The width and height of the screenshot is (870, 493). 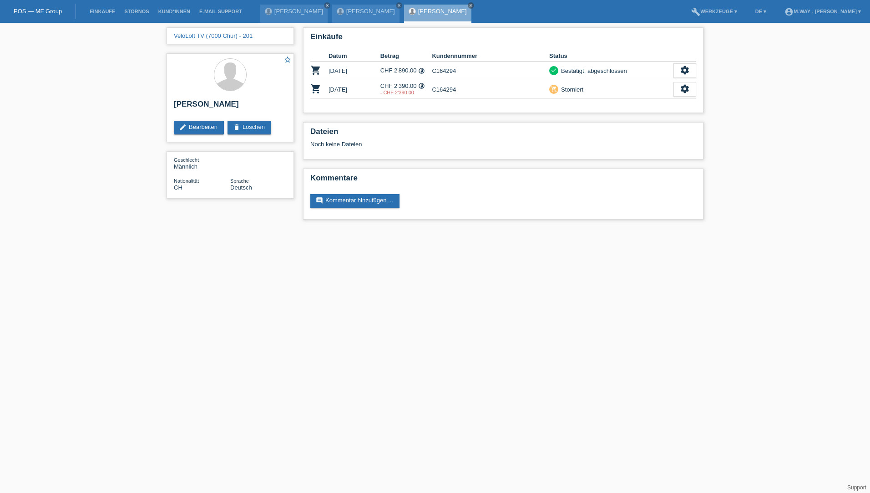 I want to click on div: 08.08.2025 / Mail von Marco, so click(x=406, y=92).